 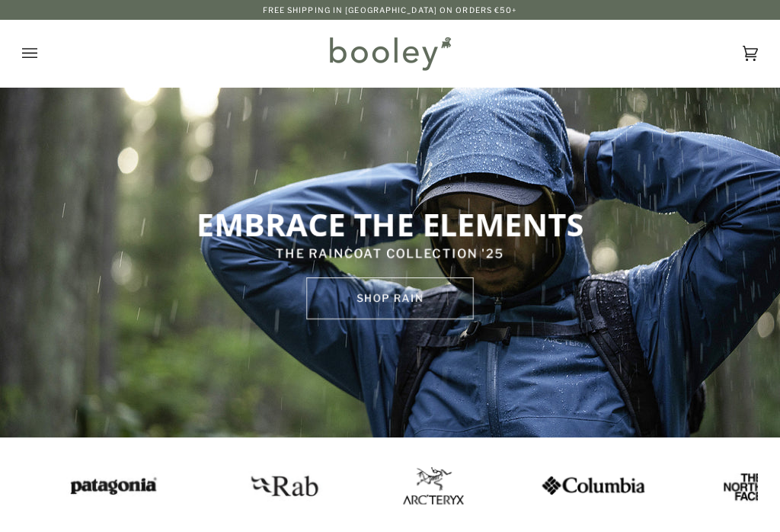 What do you see at coordinates (390, 225) in the screenshot?
I see `p: EMBRACE THE ELEMENTS` at bounding box center [390, 225].